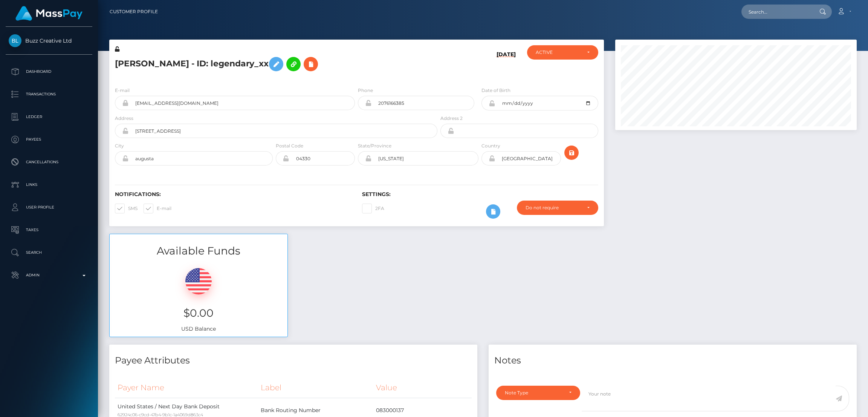 This screenshot has height=417, width=868. I want to click on span: Buzz Creative Ltd, so click(49, 41).